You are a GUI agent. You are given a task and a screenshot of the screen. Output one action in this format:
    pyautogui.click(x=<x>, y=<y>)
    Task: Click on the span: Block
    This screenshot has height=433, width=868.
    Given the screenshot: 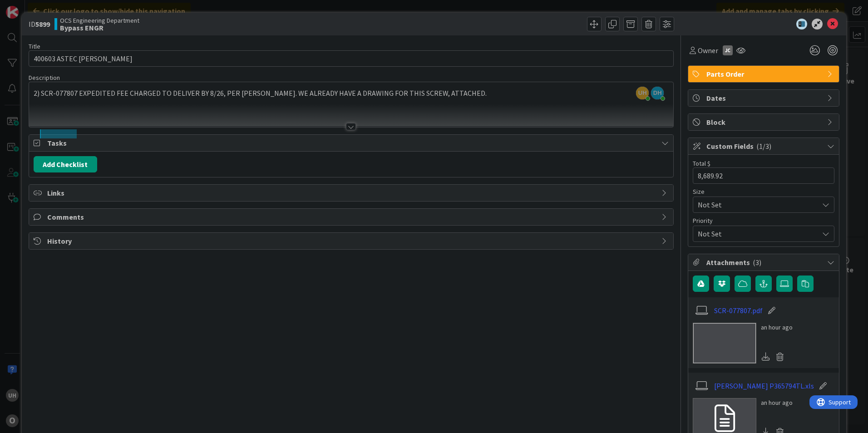 What is the action you would take?
    pyautogui.click(x=764, y=122)
    